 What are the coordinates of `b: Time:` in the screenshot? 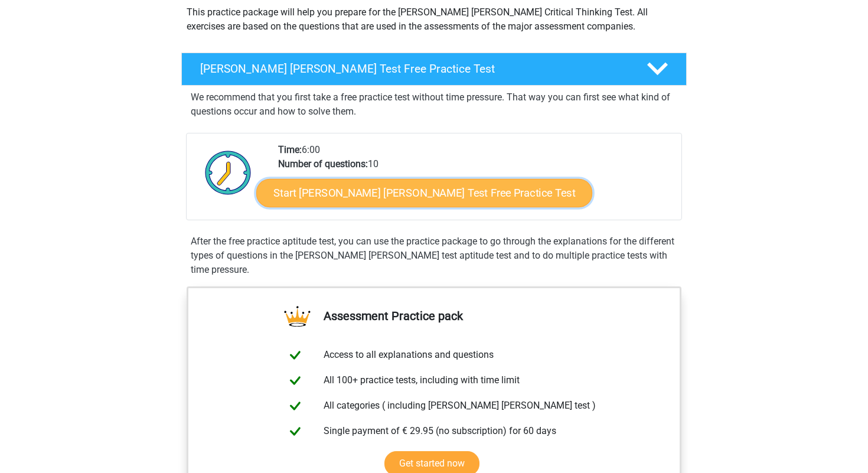 It's located at (290, 150).